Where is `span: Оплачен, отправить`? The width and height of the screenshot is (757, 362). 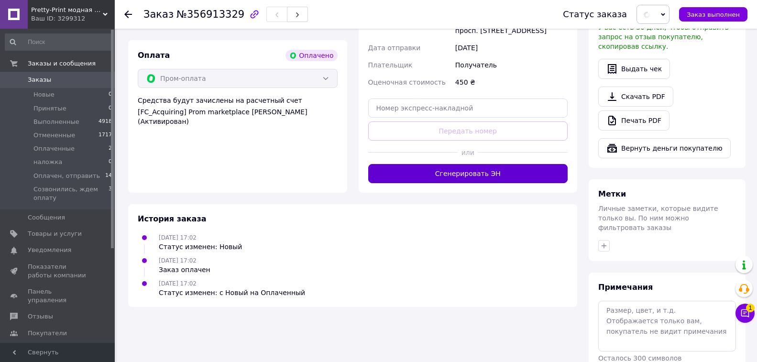 span: Оплачен, отправить is located at coordinates (66, 176).